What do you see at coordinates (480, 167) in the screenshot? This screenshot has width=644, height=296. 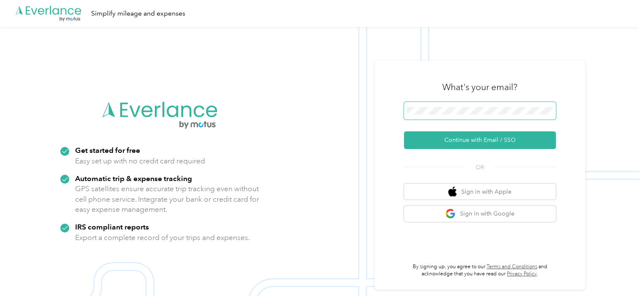 I see `span: OR` at bounding box center [480, 167].